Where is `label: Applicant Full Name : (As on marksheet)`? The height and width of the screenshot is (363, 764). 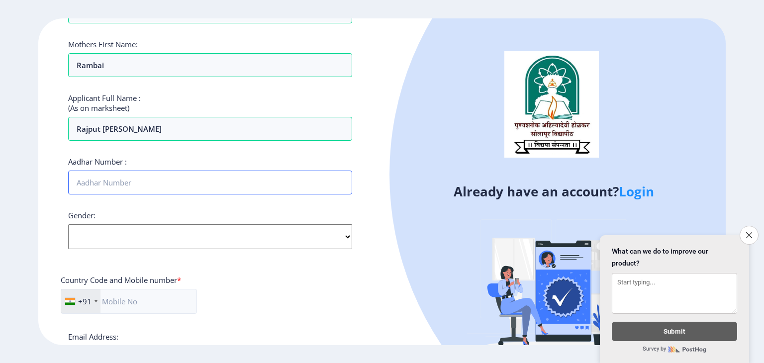 label: Applicant Full Name : (As on marksheet) is located at coordinates (104, 103).